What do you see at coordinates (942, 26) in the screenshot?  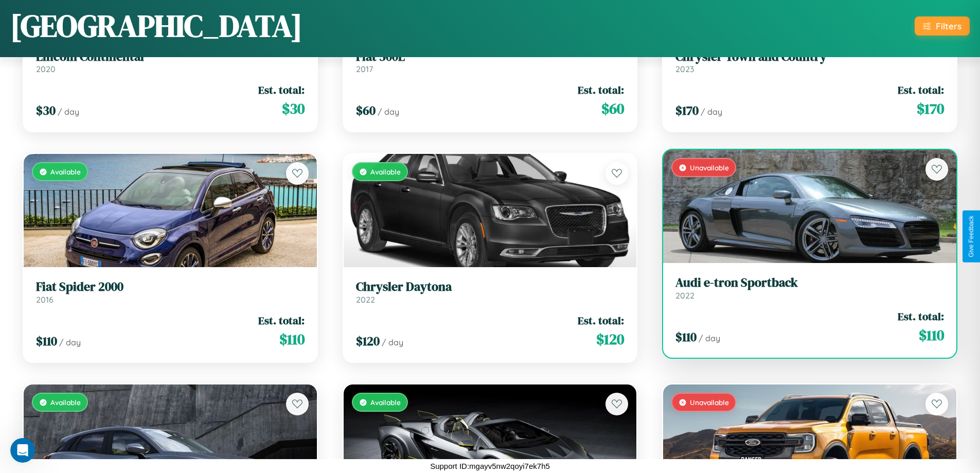 I see `button: Filters` at bounding box center [942, 26].